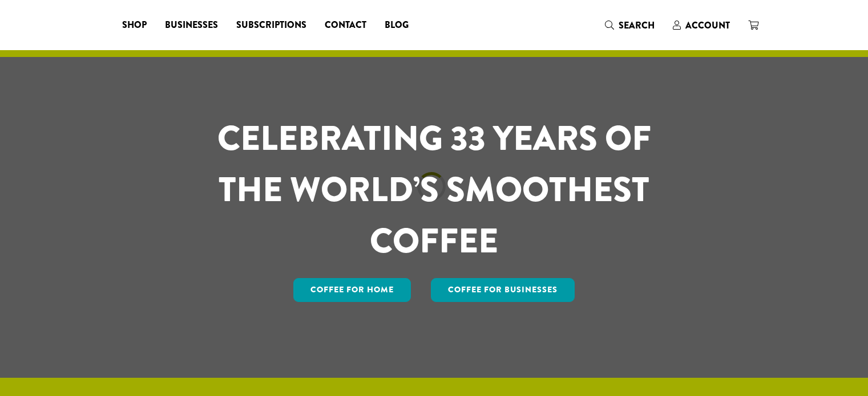  I want to click on span: Contact, so click(345, 25).